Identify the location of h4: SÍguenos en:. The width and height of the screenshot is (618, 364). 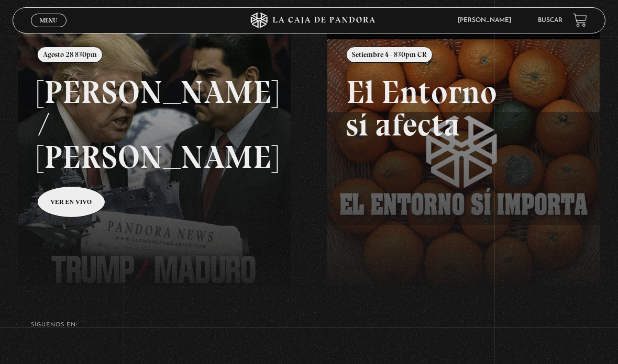
(309, 325).